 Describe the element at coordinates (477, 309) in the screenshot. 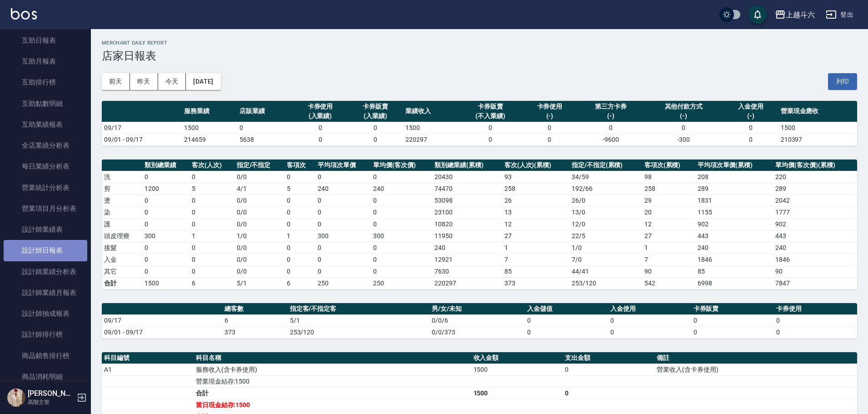

I see `th: 男/女/未知` at that location.